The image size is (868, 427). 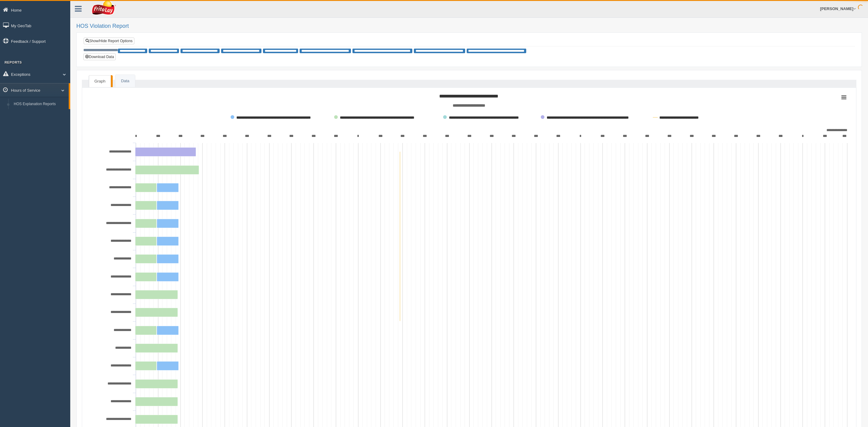 What do you see at coordinates (100, 82) in the screenshot?
I see `a: Graph` at bounding box center [100, 82].